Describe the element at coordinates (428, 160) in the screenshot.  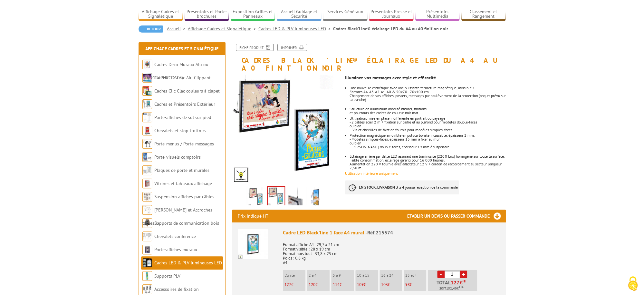
I see `div: Faible consommation, éclairage garanti pour 16 000 heures.` at that location.